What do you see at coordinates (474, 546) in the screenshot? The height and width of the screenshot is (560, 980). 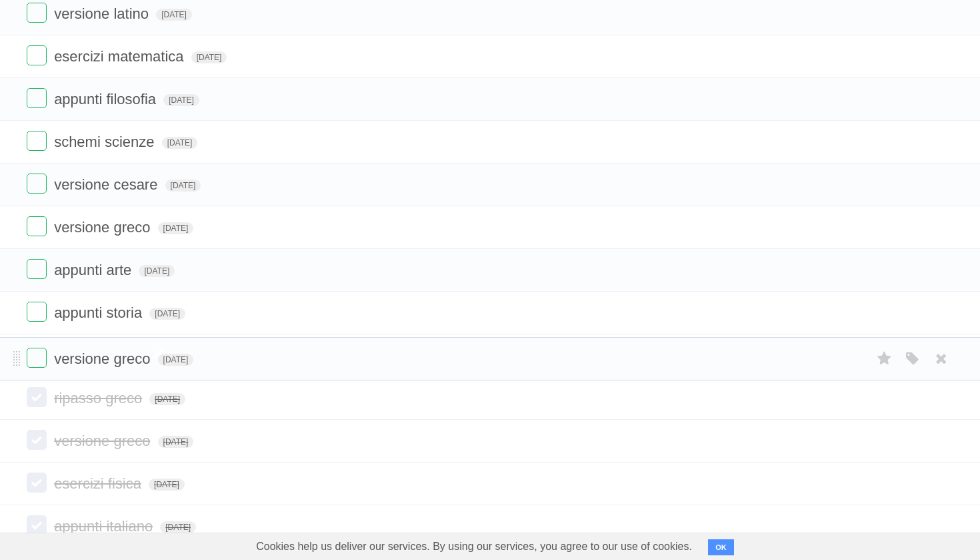 I see `span: Cookies help us deliver our services. By using our services, you agree to our use of cookies.` at bounding box center [474, 546].